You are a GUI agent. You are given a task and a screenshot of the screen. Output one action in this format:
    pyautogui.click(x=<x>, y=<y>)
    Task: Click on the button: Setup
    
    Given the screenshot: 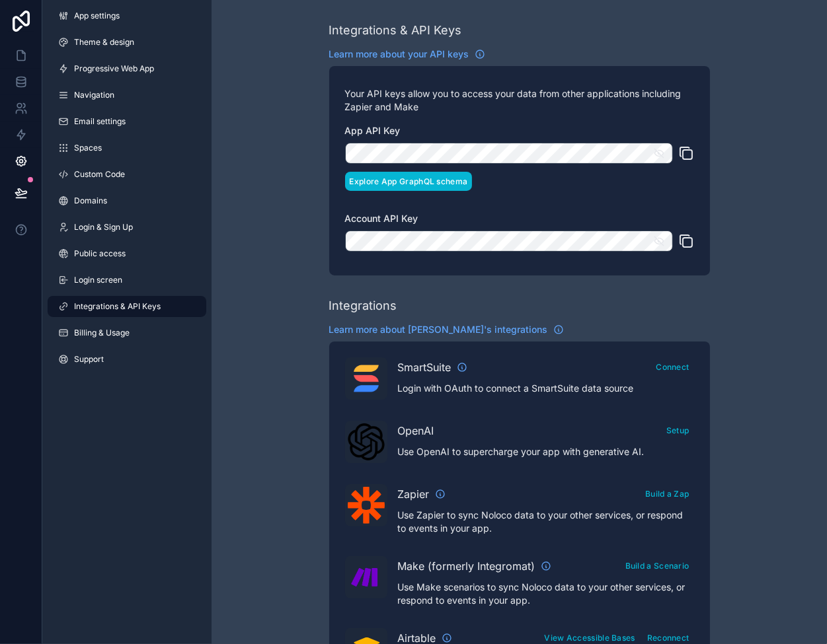 What is the action you would take?
    pyautogui.click(x=677, y=430)
    